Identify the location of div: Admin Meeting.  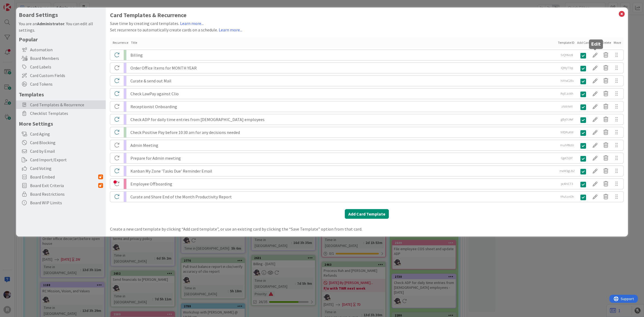
(343, 145).